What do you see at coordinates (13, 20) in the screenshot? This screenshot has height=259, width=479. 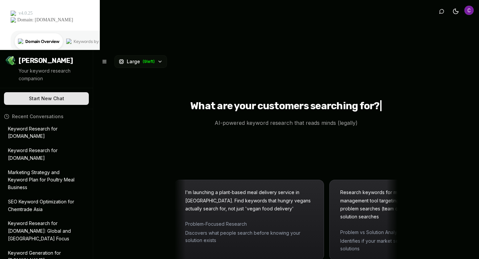 I see `img: website_grey.svg` at bounding box center [13, 20].